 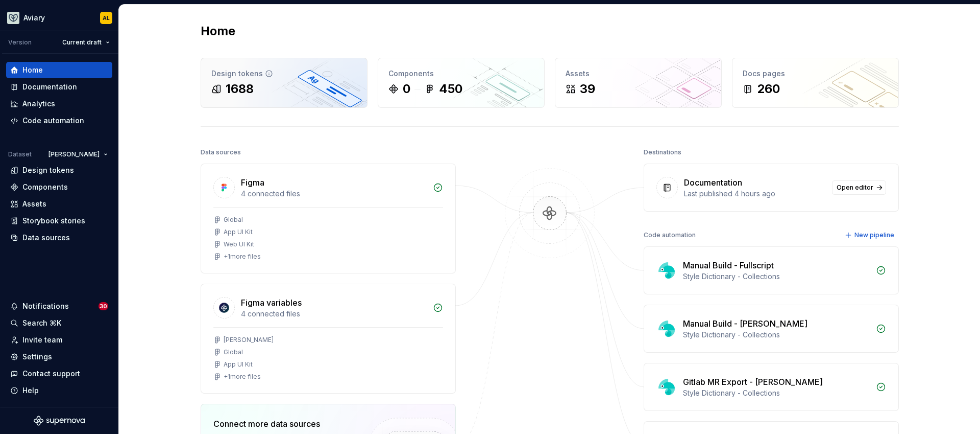 I want to click on div: Storybook stories, so click(x=54, y=221).